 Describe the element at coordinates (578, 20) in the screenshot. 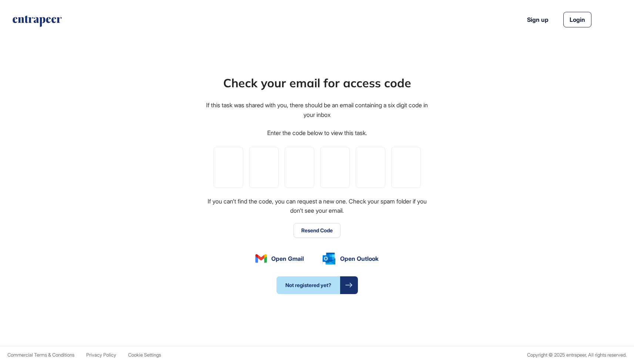

I see `a: Login` at that location.